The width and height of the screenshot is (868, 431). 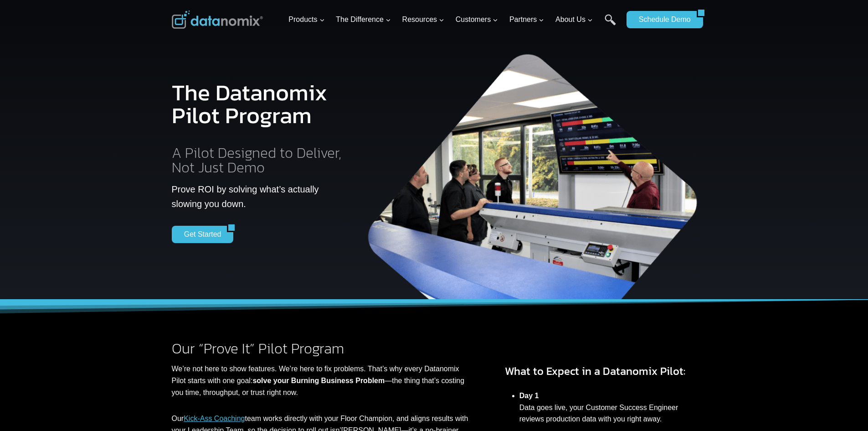 What do you see at coordinates (527, 19) in the screenshot?
I see `span: Partners` at bounding box center [527, 19].